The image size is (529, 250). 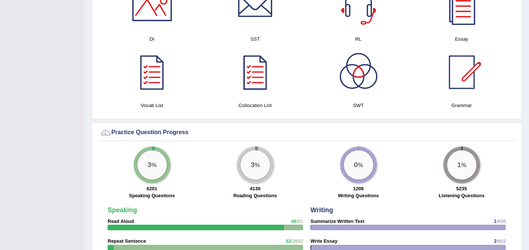 What do you see at coordinates (293, 221) in the screenshot?
I see `span: 46` at bounding box center [293, 221].